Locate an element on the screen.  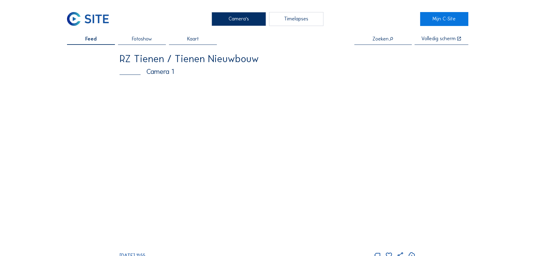
a: C-SITE Logo is located at coordinates (91, 19).